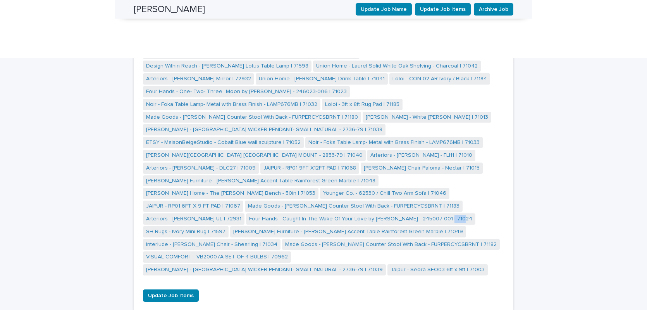  Describe the element at coordinates (217, 256) in the screenshot. I see `a: VISUAL COMFORT - VB20007A SET OF 4 BULBS | 70962` at that location.